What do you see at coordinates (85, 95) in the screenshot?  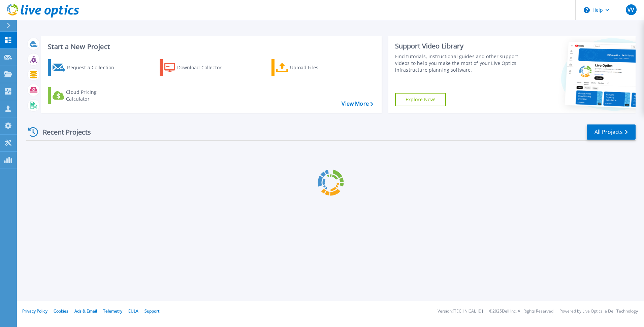 I see `a: Cloud Pricing Calculator` at bounding box center [85, 95].